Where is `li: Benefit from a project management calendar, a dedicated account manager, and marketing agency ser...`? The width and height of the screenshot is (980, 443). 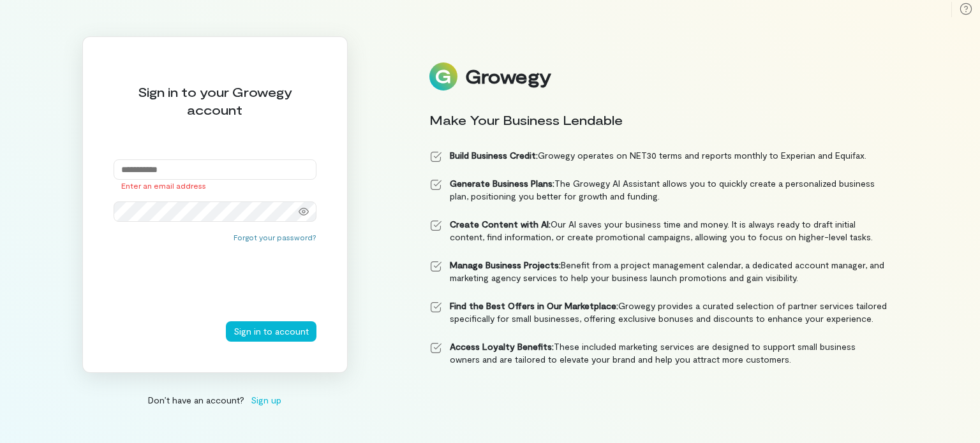 li: Benefit from a project management calendar, a dedicated account manager, and marketing agency ser... is located at coordinates (658, 272).